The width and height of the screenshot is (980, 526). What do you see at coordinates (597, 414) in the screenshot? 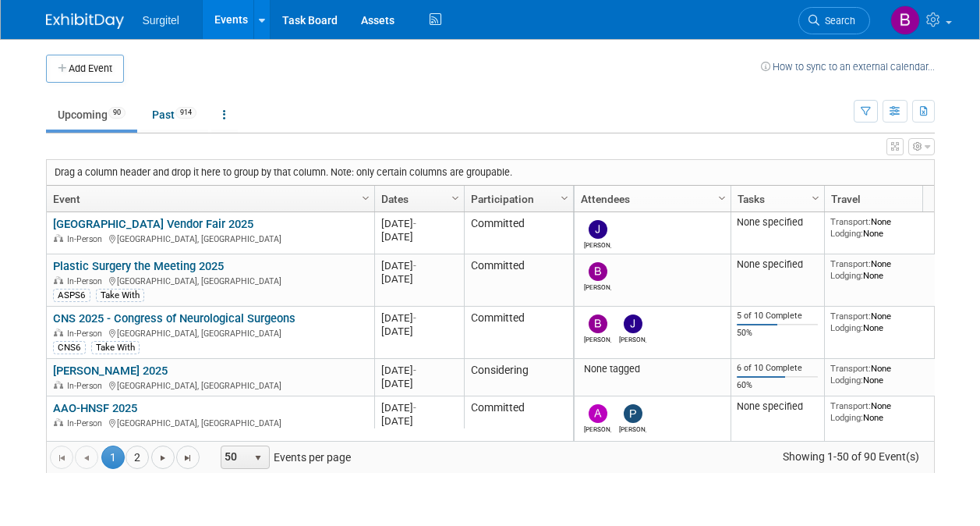
I see `img: Antoinette DePetro` at bounding box center [597, 414].